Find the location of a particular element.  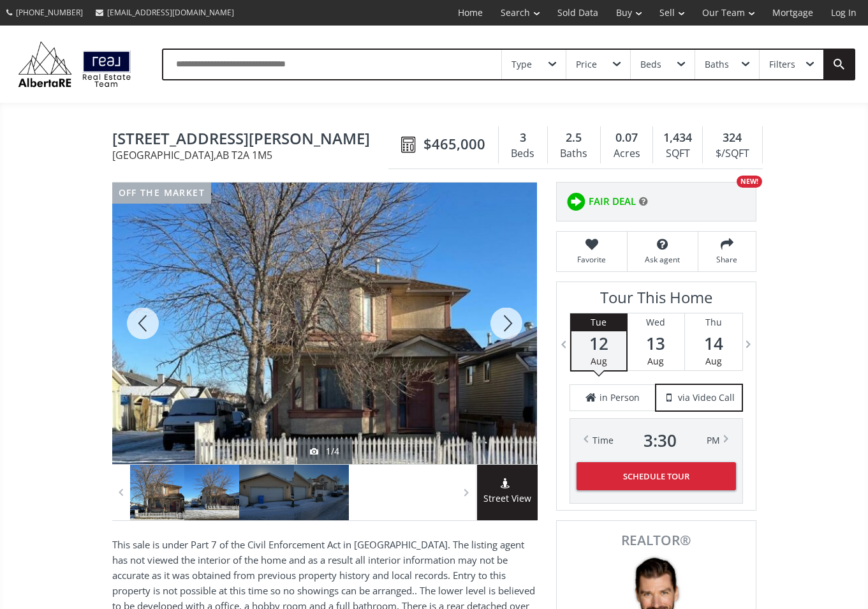

span: $465,000 is located at coordinates (454, 143).